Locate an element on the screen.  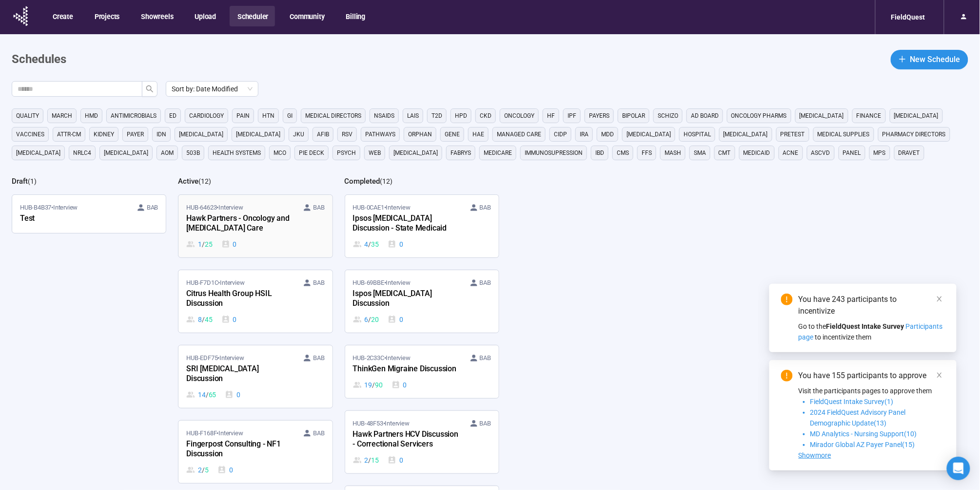
span: MASH is located at coordinates (673, 153).